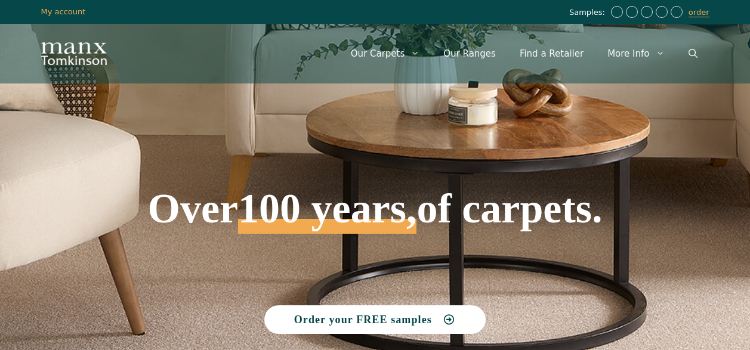 The width and height of the screenshot is (750, 350). What do you see at coordinates (699, 13) in the screenshot?
I see `a: order` at bounding box center [699, 13].